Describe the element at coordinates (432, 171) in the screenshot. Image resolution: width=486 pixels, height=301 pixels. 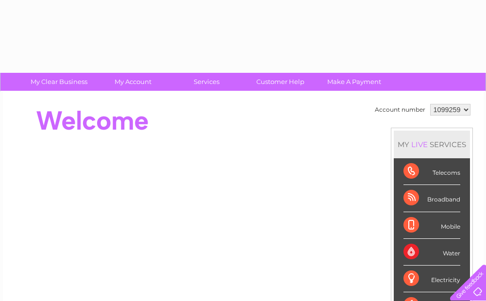
I see `div: Telecoms` at that location.